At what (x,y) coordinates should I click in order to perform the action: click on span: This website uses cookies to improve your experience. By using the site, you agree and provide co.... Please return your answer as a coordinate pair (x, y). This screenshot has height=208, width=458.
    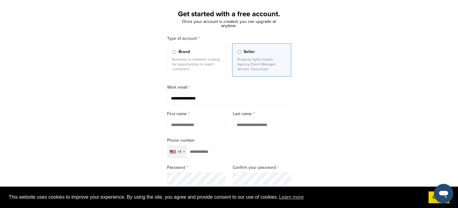
    Looking at the image, I should click on (216, 197).